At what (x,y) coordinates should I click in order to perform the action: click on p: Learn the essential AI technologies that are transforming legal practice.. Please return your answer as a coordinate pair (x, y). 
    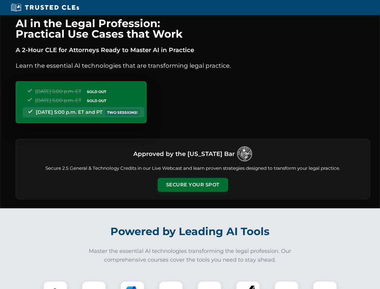
    Looking at the image, I should click on (193, 66).